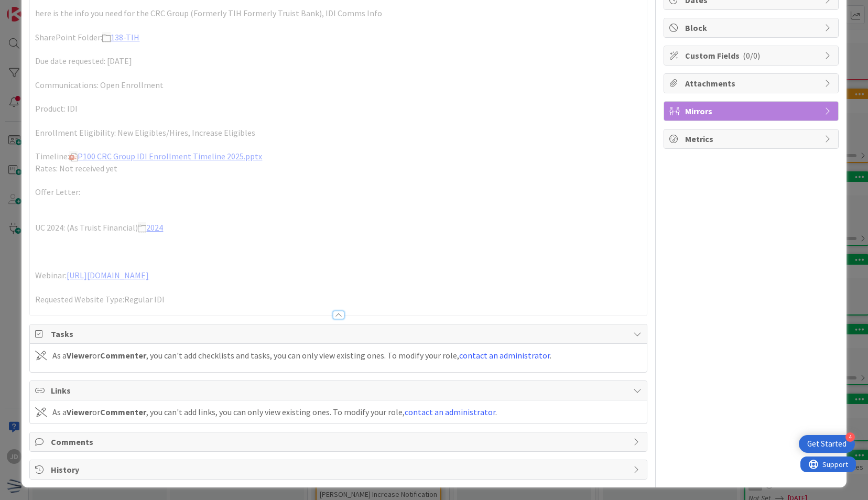  I want to click on span: Block, so click(752, 27).